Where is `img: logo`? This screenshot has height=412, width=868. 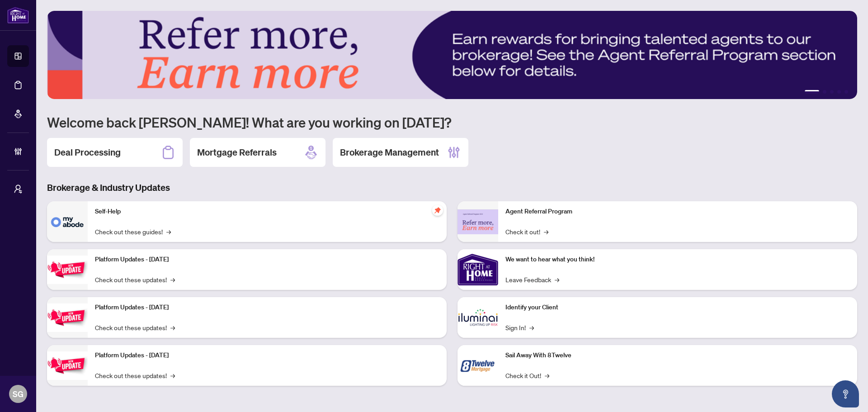
img: logo is located at coordinates (18, 15).